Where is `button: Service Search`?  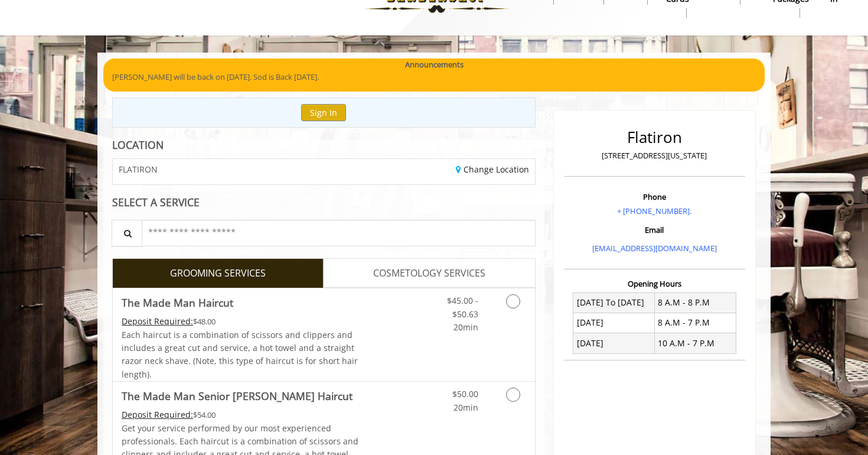
button: Service Search is located at coordinates (127, 233).